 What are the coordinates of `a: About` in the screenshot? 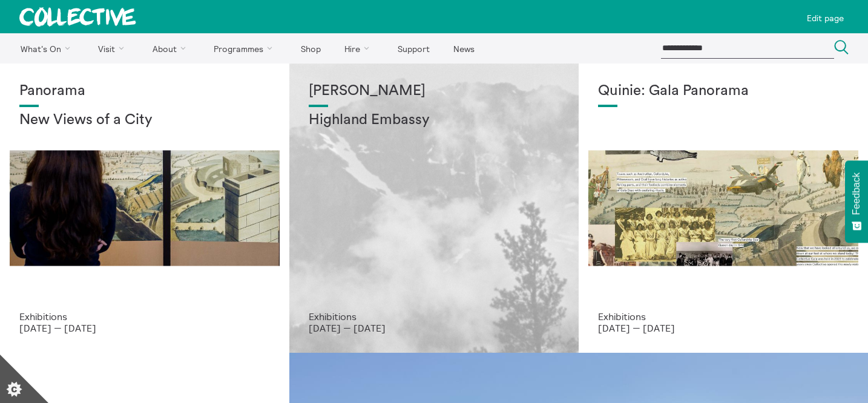 It's located at (172, 49).